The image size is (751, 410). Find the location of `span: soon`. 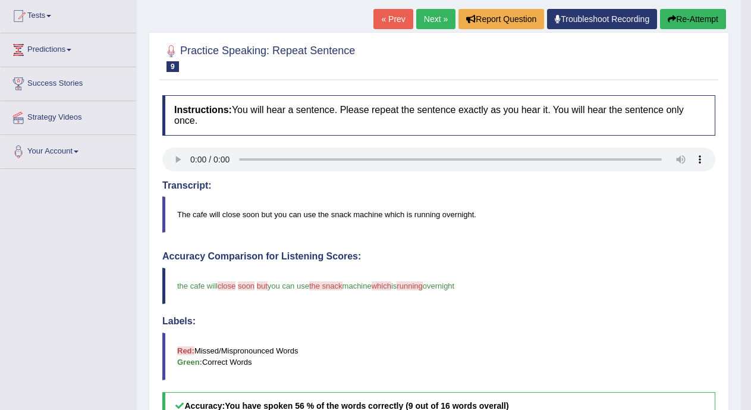

span: soon is located at coordinates (246, 285).